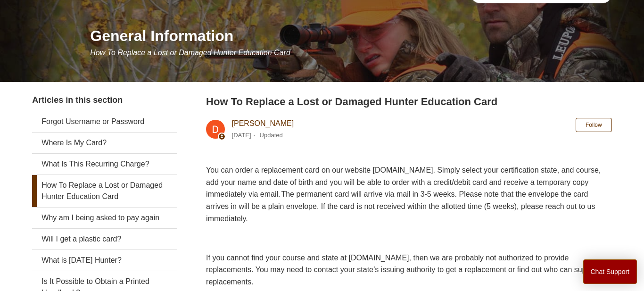  Describe the element at coordinates (241, 135) in the screenshot. I see `time: 03/04/2024, 05:49` at that location.